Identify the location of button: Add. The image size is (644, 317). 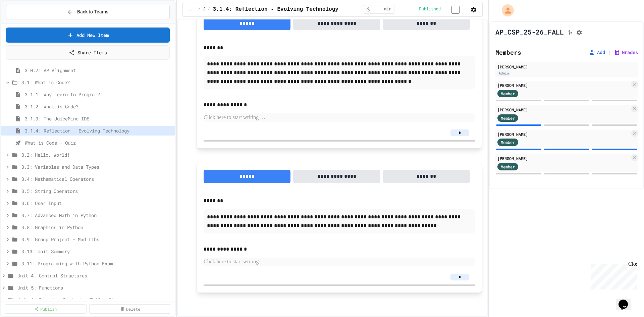
(597, 52).